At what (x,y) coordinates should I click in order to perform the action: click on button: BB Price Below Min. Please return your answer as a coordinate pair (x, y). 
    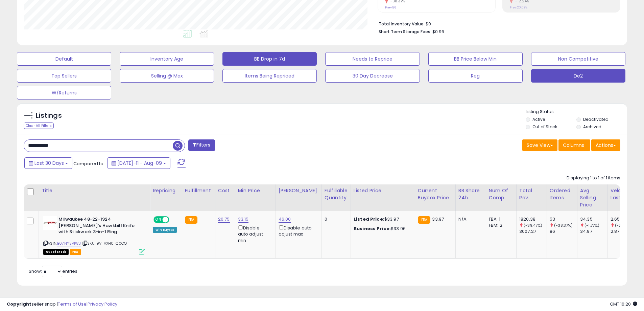
    Looking at the image, I should click on (475, 59).